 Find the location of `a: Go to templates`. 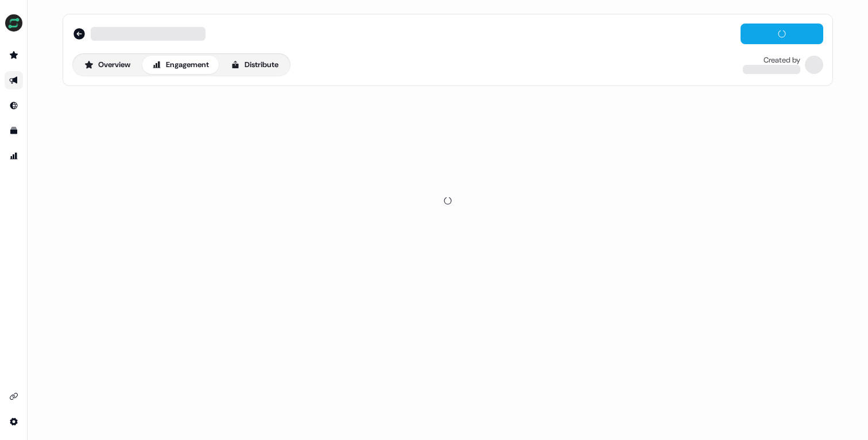

a: Go to templates is located at coordinates (14, 131).